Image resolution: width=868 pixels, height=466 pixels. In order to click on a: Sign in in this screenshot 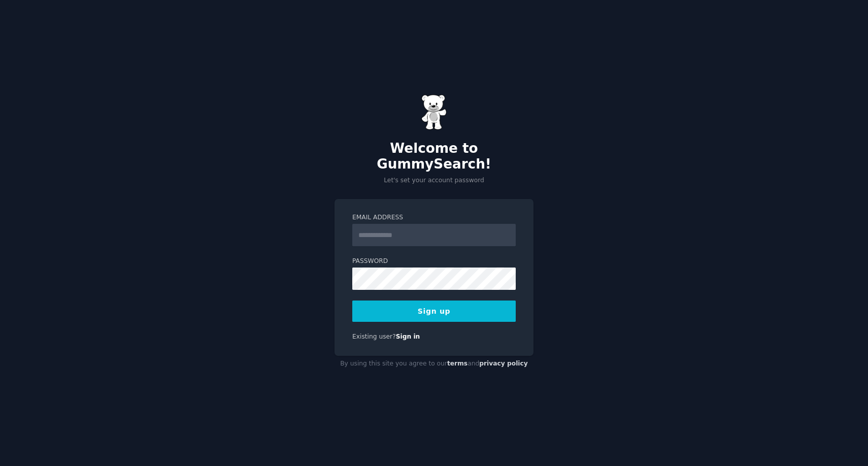, I will do `click(408, 337)`.